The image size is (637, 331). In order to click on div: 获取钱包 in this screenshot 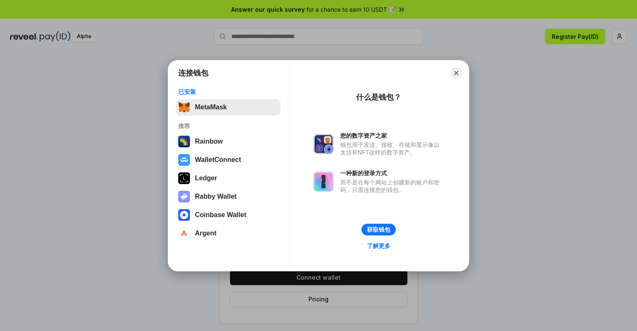, I will do `click(378, 229)`.